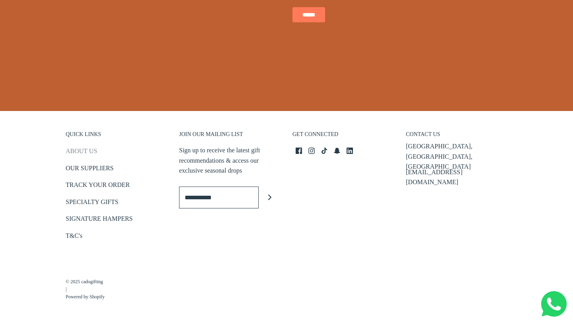 The image size is (573, 323). What do you see at coordinates (269, 197) in the screenshot?
I see `button: Join` at bounding box center [269, 197].